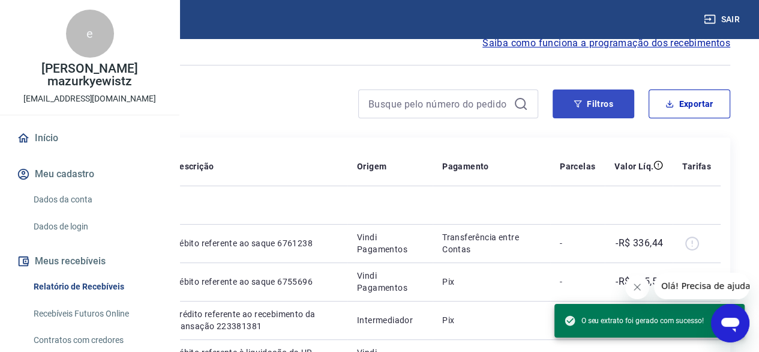 The height and width of the screenshot is (352, 759). Describe the element at coordinates (606, 43) in the screenshot. I see `a: Saiba como funciona a programação dos recebimentos` at that location.